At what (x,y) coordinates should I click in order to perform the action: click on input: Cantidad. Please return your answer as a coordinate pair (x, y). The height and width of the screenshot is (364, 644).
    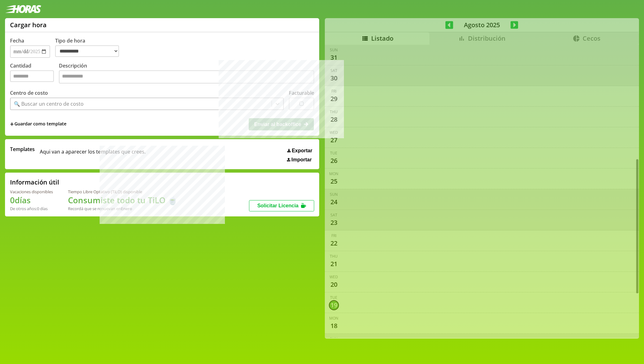
    Looking at the image, I should click on (32, 76).